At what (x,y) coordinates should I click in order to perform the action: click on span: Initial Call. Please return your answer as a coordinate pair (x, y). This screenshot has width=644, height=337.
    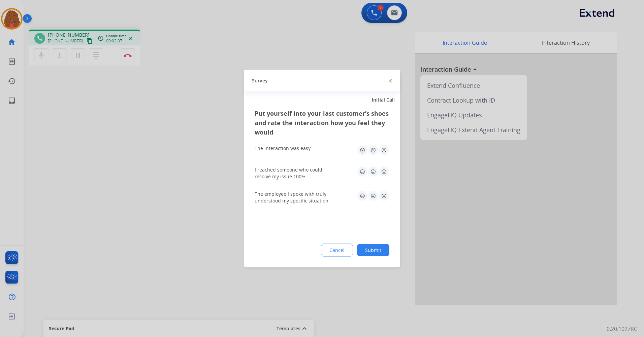
    Looking at the image, I should click on (383, 100).